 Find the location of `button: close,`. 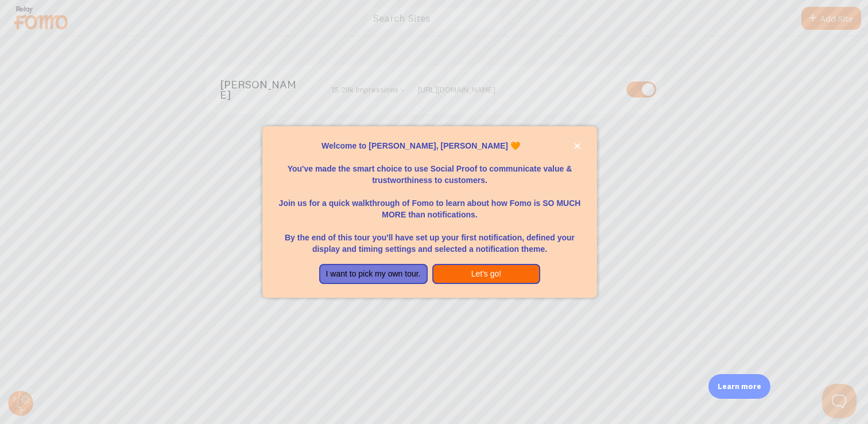

button: close, is located at coordinates (577, 146).